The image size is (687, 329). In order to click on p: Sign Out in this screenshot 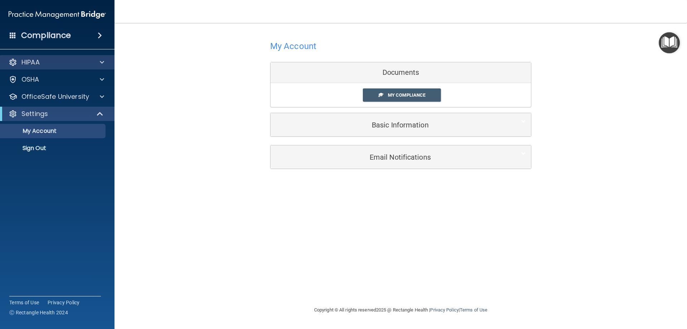, I will do `click(53, 148)`.